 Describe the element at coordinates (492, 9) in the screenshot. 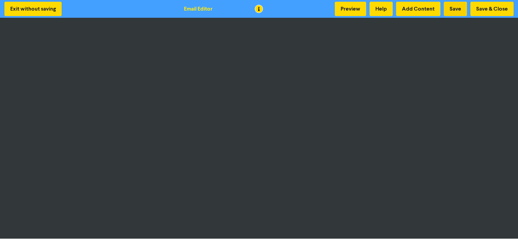

I see `button: Save & Close` at that location.